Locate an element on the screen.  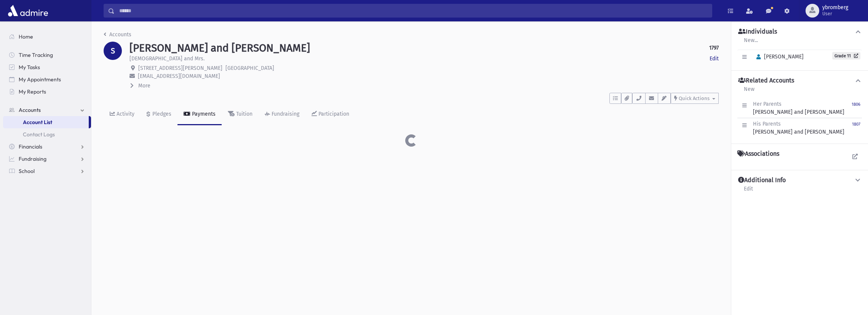
button: More is located at coordinates (140, 86).